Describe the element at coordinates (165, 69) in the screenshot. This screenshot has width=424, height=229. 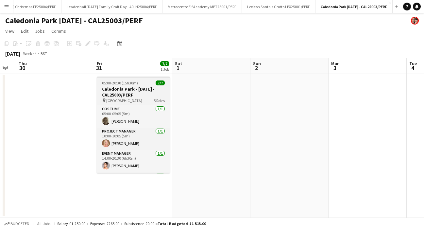
I see `div: 1 Job` at that location.